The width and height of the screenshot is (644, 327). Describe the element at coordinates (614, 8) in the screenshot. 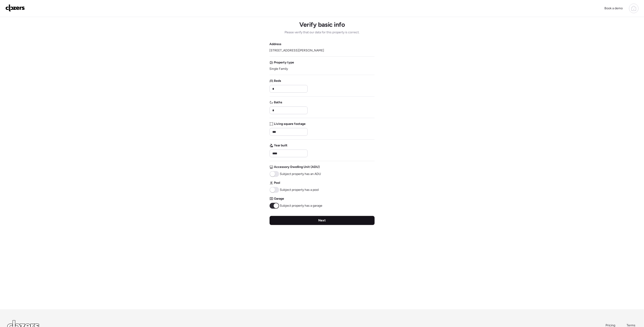

I see `span: Book a demo` at that location.